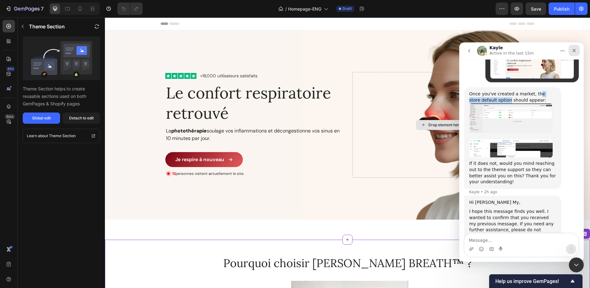 Image resolution: width=590 pixels, height=288 pixels. Describe the element at coordinates (22, 206) in the screenshot. I see `button: Emoji picker` at that location.